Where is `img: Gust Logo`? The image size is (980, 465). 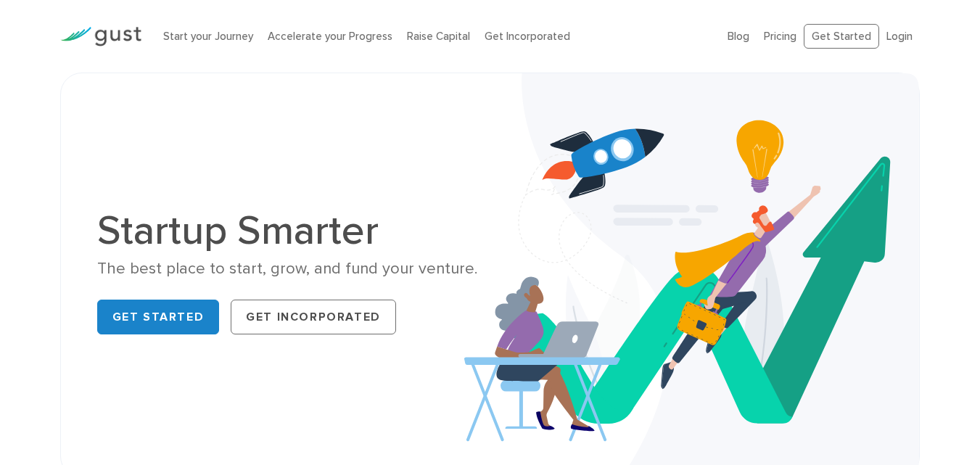
img: Gust Logo is located at coordinates (100, 36).